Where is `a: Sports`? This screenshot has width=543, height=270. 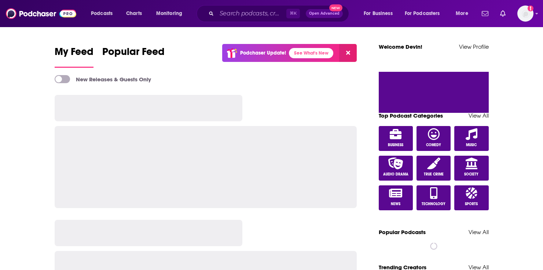 a: Sports is located at coordinates (471, 198).